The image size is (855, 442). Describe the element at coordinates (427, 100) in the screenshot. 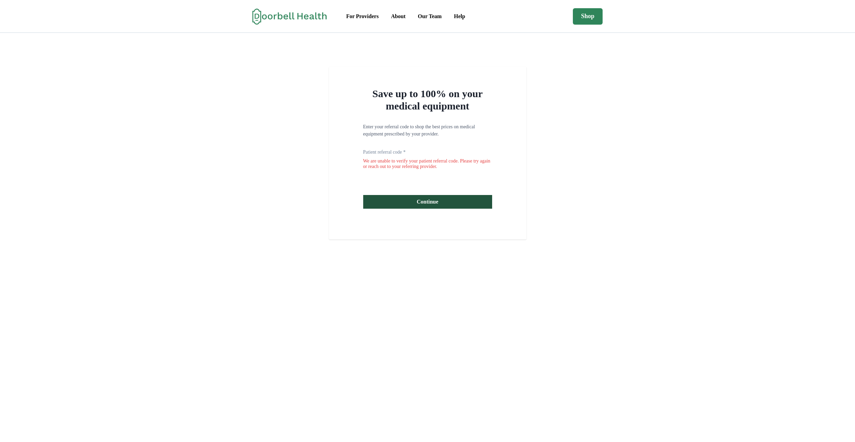

I see `h2: Save up to 100% on your medical equipment` at that location.